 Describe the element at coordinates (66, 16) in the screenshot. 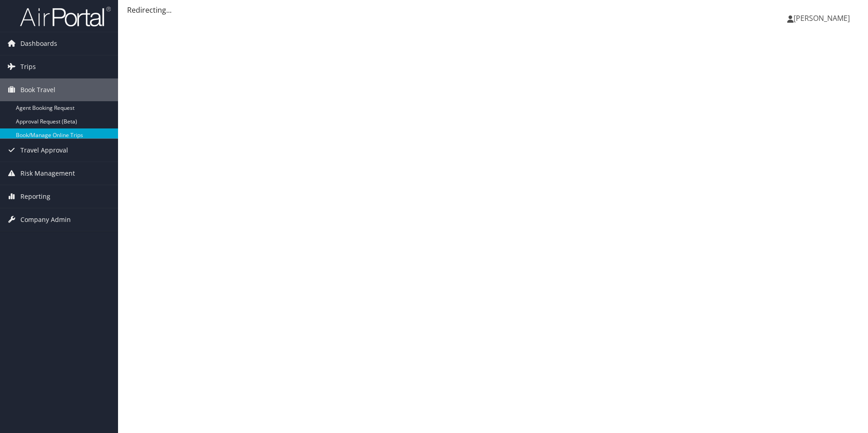

I see `img: airportal-logo.png` at that location.